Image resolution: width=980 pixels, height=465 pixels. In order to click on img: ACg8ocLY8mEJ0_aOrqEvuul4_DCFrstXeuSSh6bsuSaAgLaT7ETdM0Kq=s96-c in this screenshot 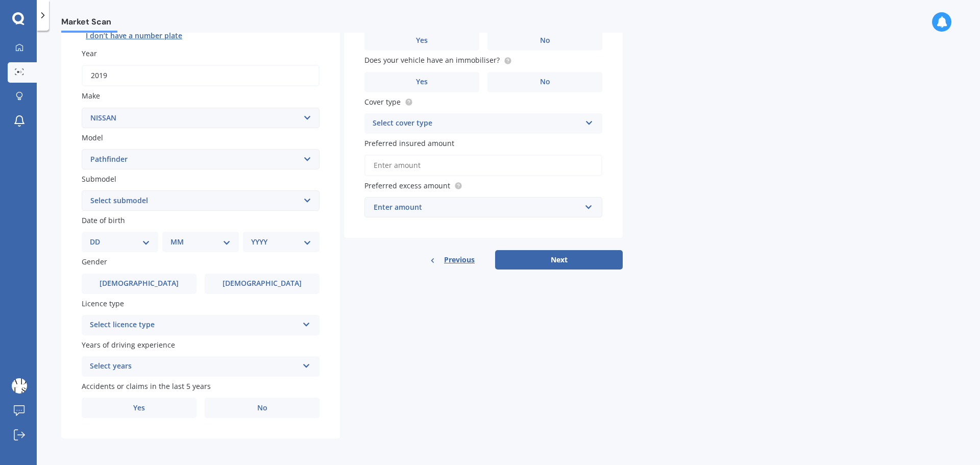, I will do `click(19, 386)`.